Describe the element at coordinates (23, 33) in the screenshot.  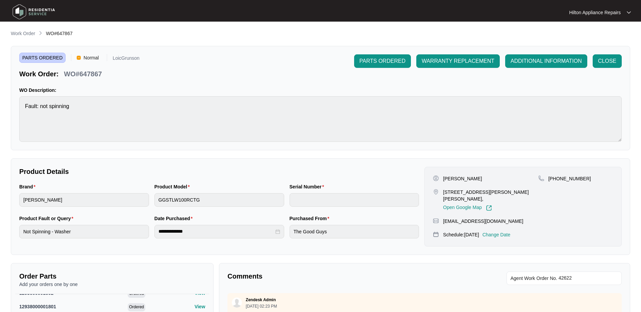
I see `p: Work Order` at that location.